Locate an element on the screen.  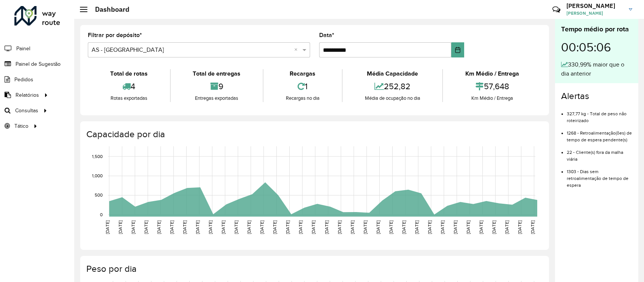
div: Média Capacidade is located at coordinates (392, 74).